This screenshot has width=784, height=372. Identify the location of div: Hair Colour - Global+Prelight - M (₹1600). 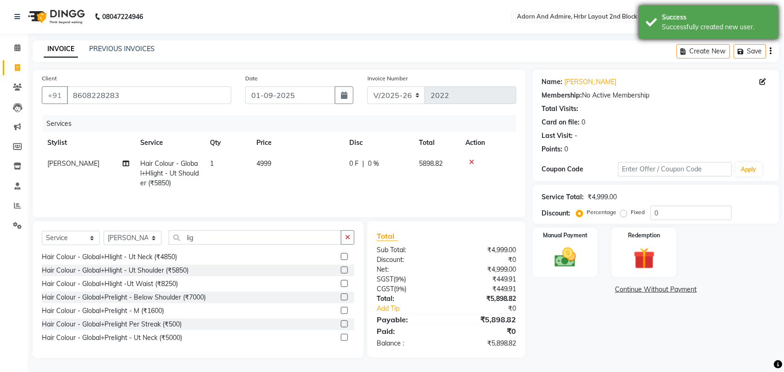
(103, 311).